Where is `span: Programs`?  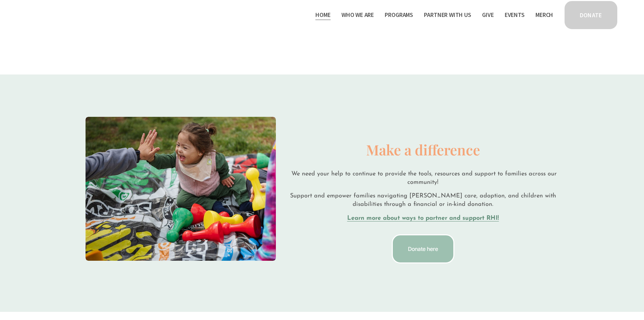
span: Programs is located at coordinates (399, 15).